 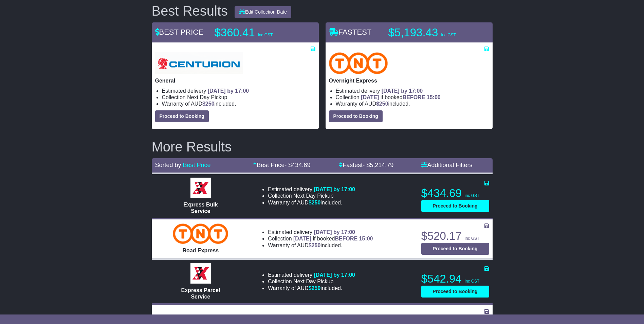 I want to click on img: TNT Domestic: Road Express, so click(x=200, y=234).